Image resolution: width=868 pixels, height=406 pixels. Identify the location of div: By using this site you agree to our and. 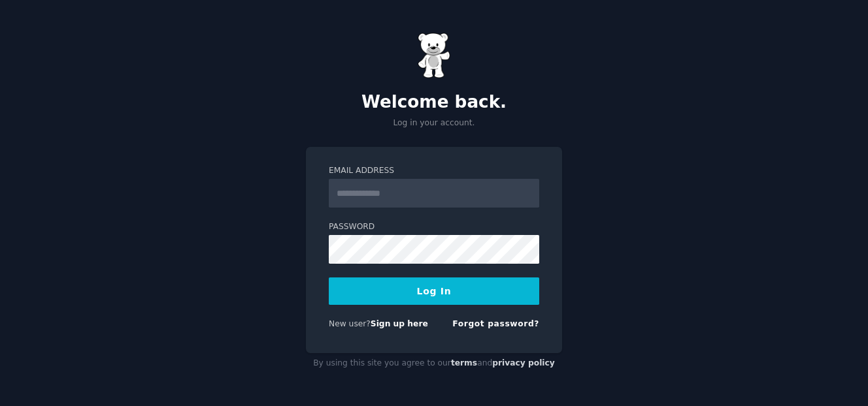
(434, 364).